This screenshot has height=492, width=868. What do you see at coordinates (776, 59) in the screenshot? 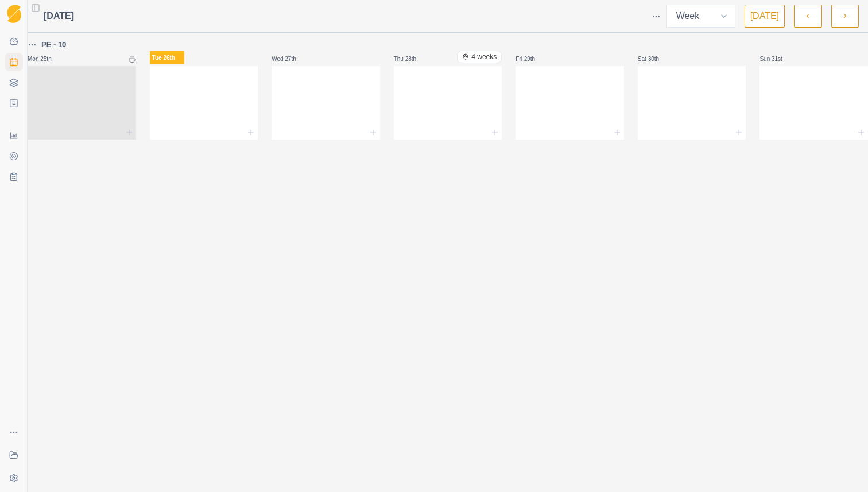
I see `p: Sun 31st` at bounding box center [776, 59].